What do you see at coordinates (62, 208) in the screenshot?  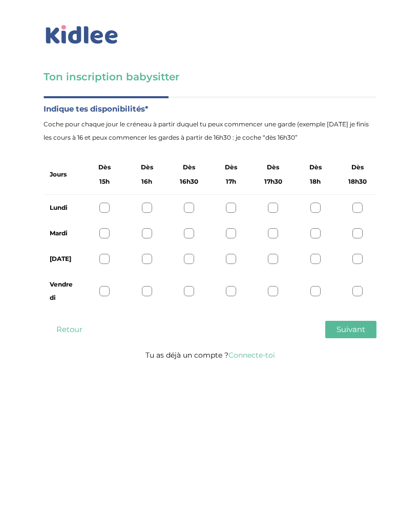 I see `label: Lundi` at bounding box center [62, 208].